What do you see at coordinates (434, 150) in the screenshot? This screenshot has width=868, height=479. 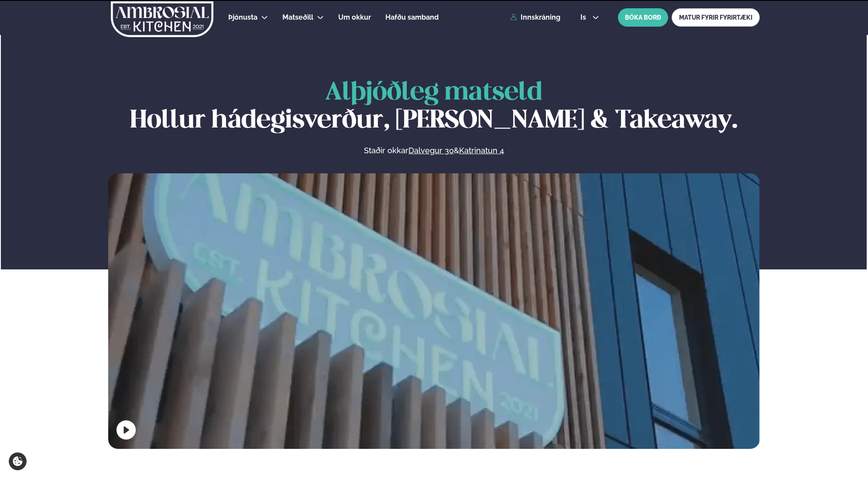 I see `p: Staðir okkar &` at bounding box center [434, 150].